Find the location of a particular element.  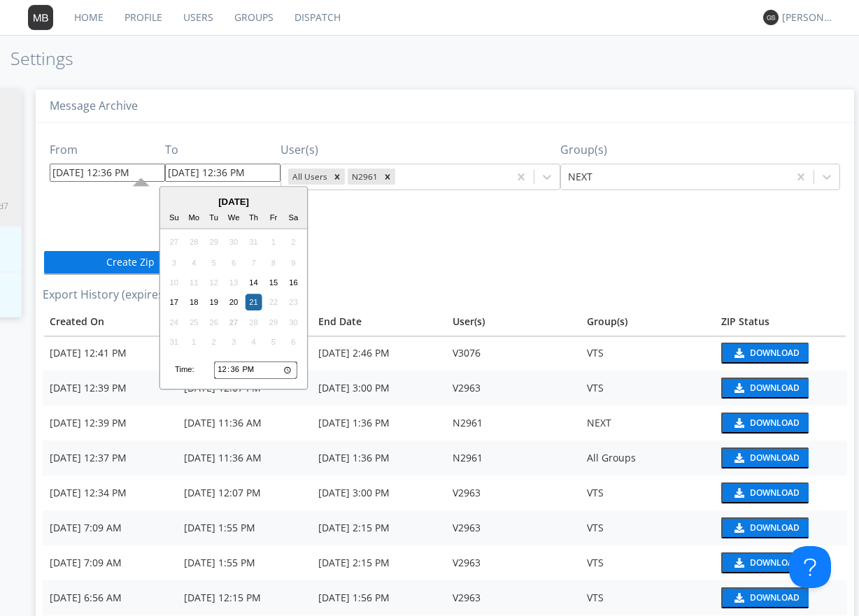

div: Not available Tuesday, September 2nd, 2025 is located at coordinates (214, 343).